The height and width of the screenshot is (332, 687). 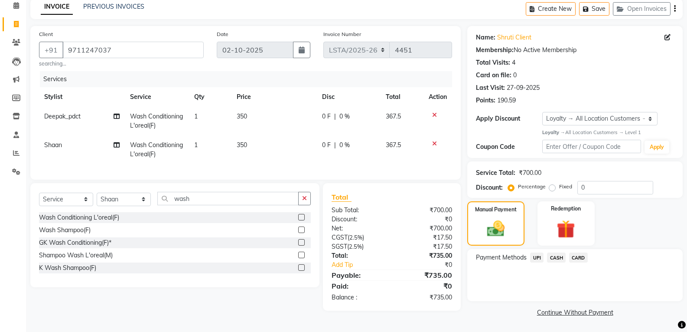 I want to click on div: Card on file:, so click(x=494, y=75).